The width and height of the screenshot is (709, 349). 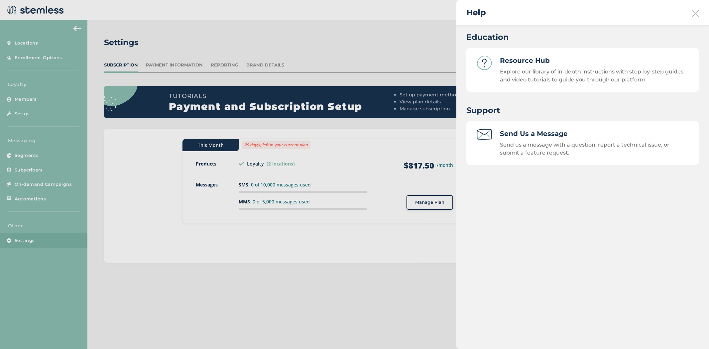 I want to click on a: Send Us a MessageSend us a message with a question, report a technical issue, or submit a feature..., so click(x=582, y=143).